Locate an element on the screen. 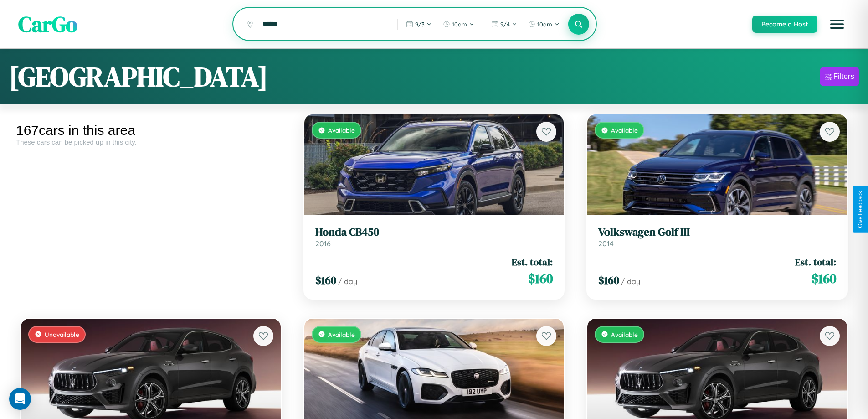 The height and width of the screenshot is (419, 868). h3: Honda CB450 is located at coordinates (434, 232).